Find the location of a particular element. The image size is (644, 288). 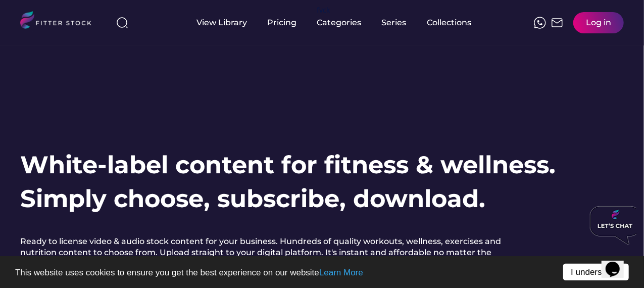

h1: White-label content for fitness & wellness. Simply choose, subscribe, download. is located at coordinates (288, 182).